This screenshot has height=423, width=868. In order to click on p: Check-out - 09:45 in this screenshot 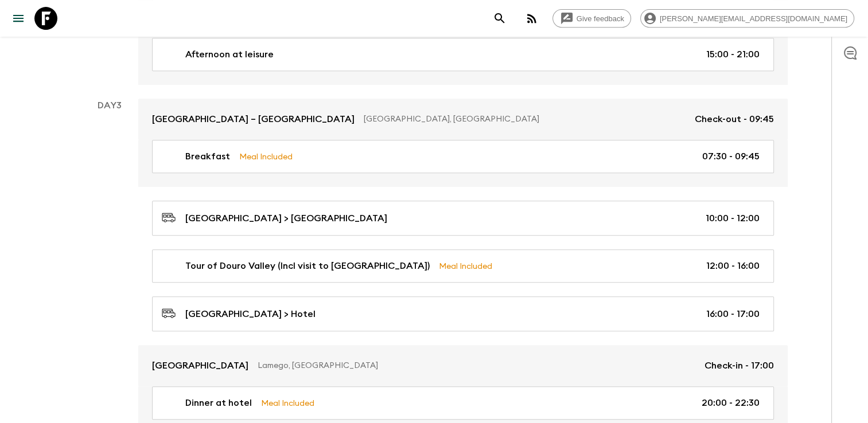, I will do `click(734, 119)`.